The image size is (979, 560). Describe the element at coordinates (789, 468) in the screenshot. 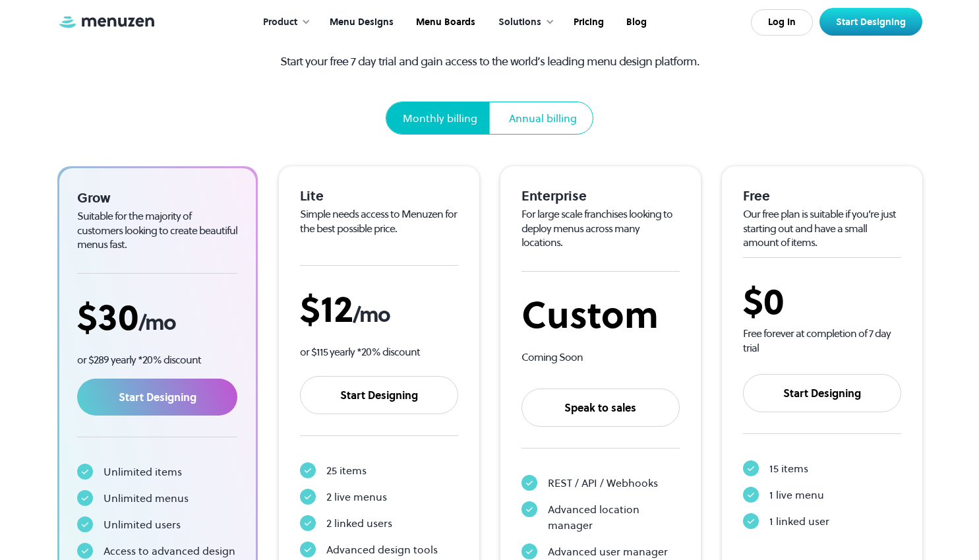

I see `div: 15 items` at that location.